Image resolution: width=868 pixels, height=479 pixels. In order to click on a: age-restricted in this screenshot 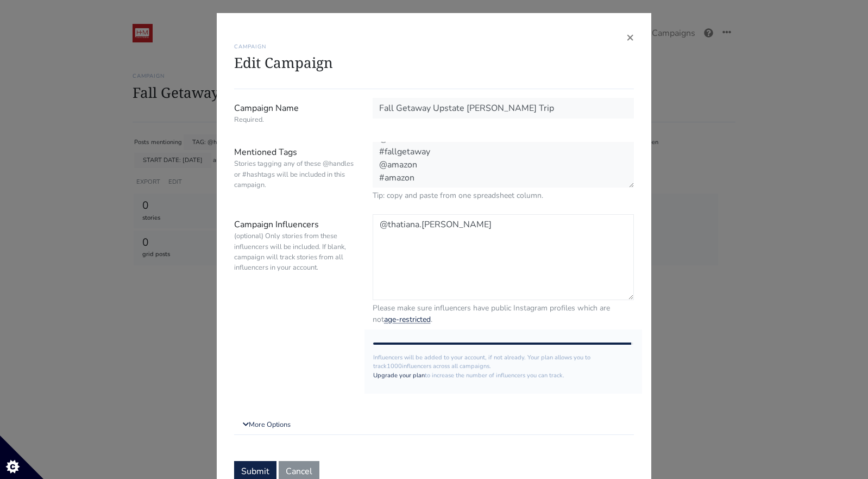, I will do `click(407, 319)`.